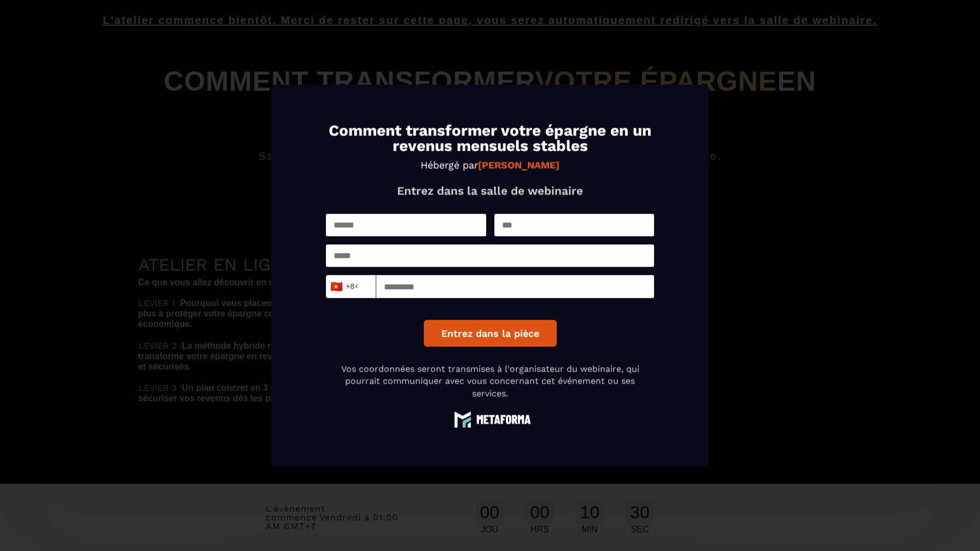 This screenshot has height=551, width=980. Describe the element at coordinates (490, 164) in the screenshot. I see `p: Hébergé par` at that location.